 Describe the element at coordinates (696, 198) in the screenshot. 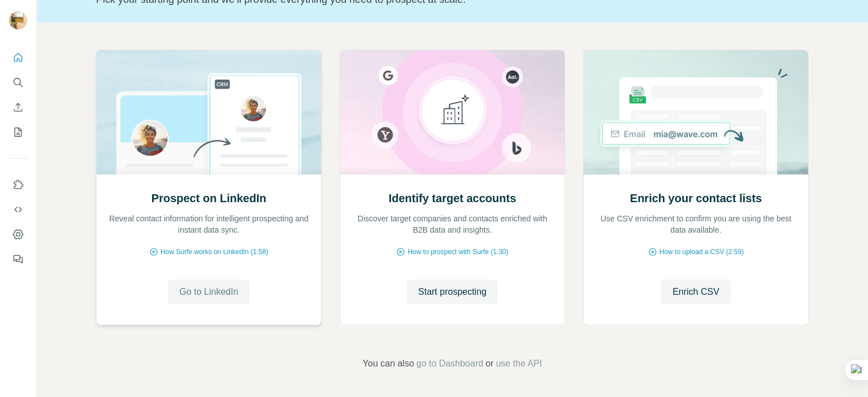

I see `h2: Enrich your contact lists` at that location.